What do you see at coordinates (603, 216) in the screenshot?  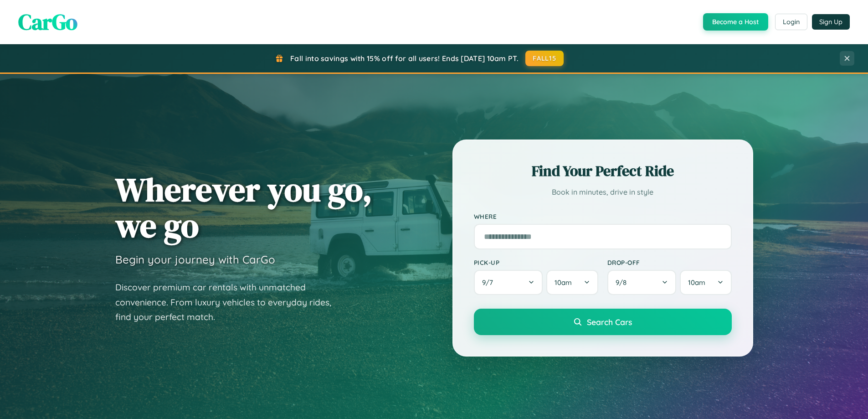 I see `label: Where` at bounding box center [603, 216].